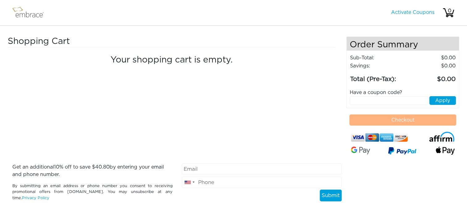 The height and width of the screenshot is (219, 467). I want to click on button: Apply, so click(443, 100).